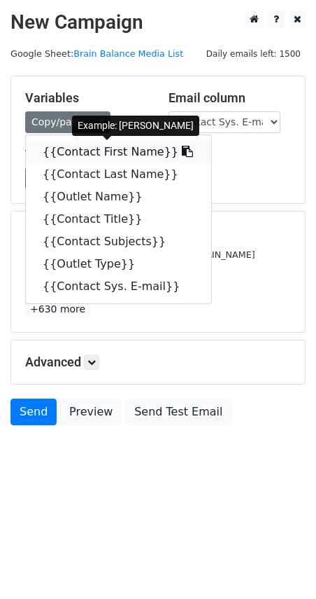 This screenshot has width=316, height=599. What do you see at coordinates (158, 362) in the screenshot?
I see `h5: Advanced` at bounding box center [158, 362].